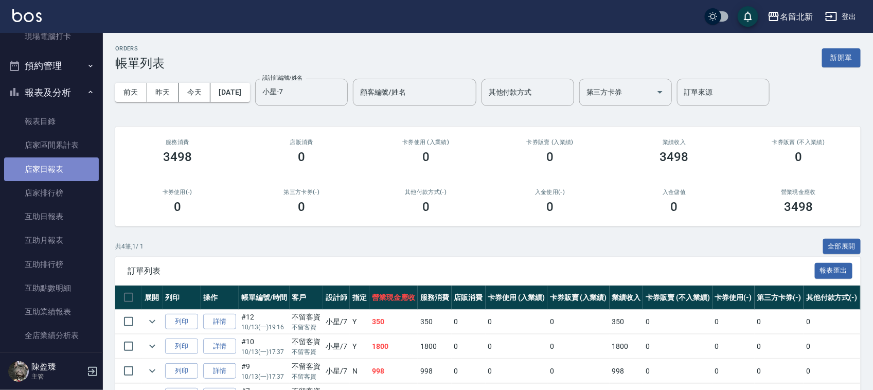  Describe the element at coordinates (51, 121) in the screenshot. I see `a: 報表目錄` at that location.